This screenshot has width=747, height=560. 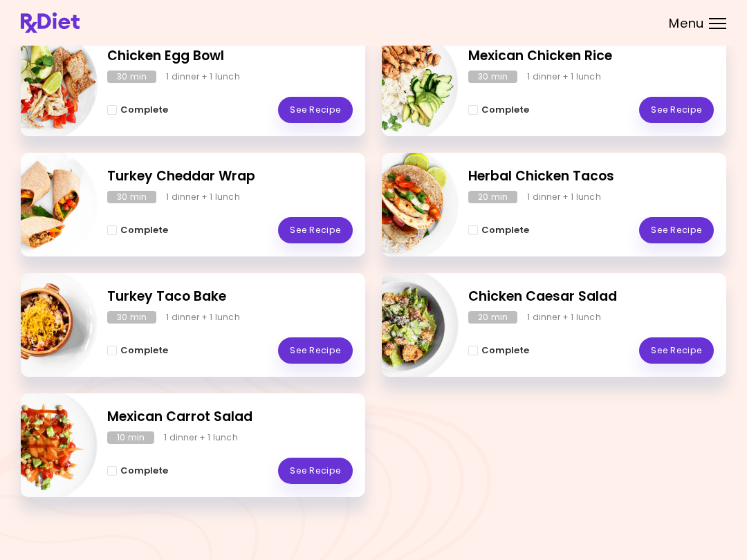 What do you see at coordinates (138, 110) in the screenshot?
I see `button: Complete - Chicken Egg Bowl` at bounding box center [138, 110].